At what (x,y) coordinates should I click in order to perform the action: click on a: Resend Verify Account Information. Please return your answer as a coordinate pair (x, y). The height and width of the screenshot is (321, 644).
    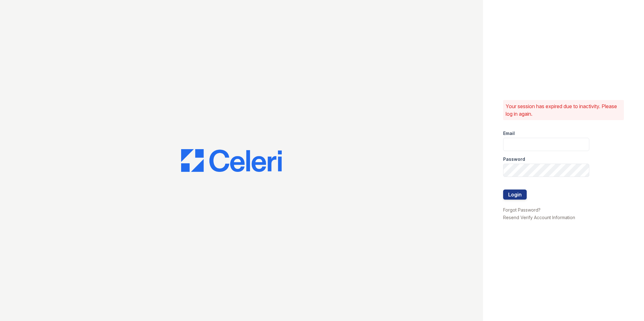
    Looking at the image, I should click on (539, 217).